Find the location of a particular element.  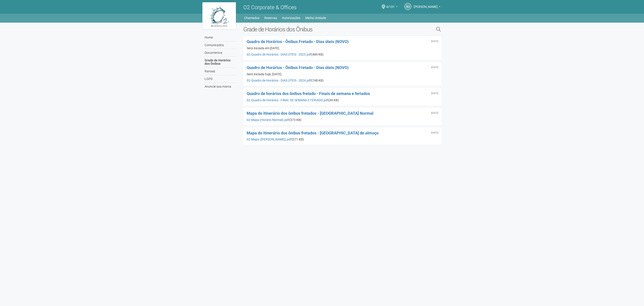

a: 02-Quadro de Horários - DIAS ÚTEIS - 2025.pdf is located at coordinates (279, 54).